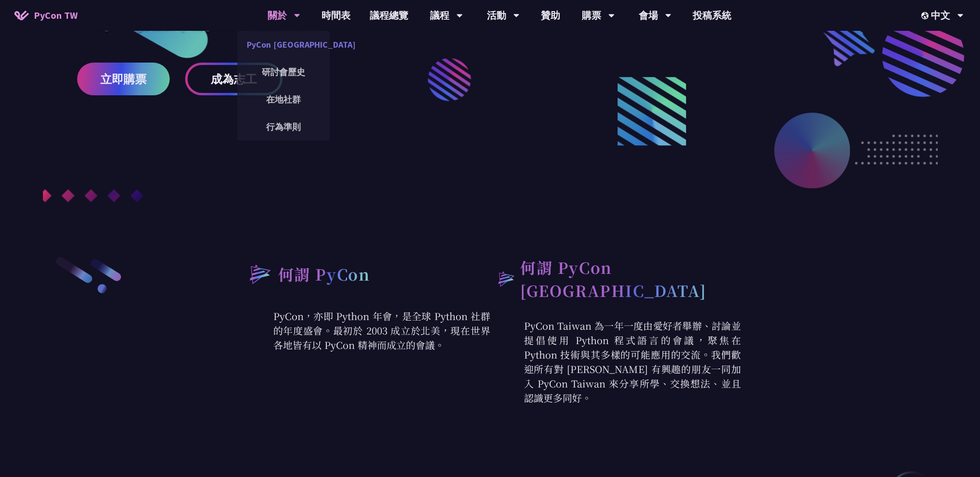 The width and height of the screenshot is (980, 477). What do you see at coordinates (55, 15) in the screenshot?
I see `span: PyCon TW` at bounding box center [55, 15].